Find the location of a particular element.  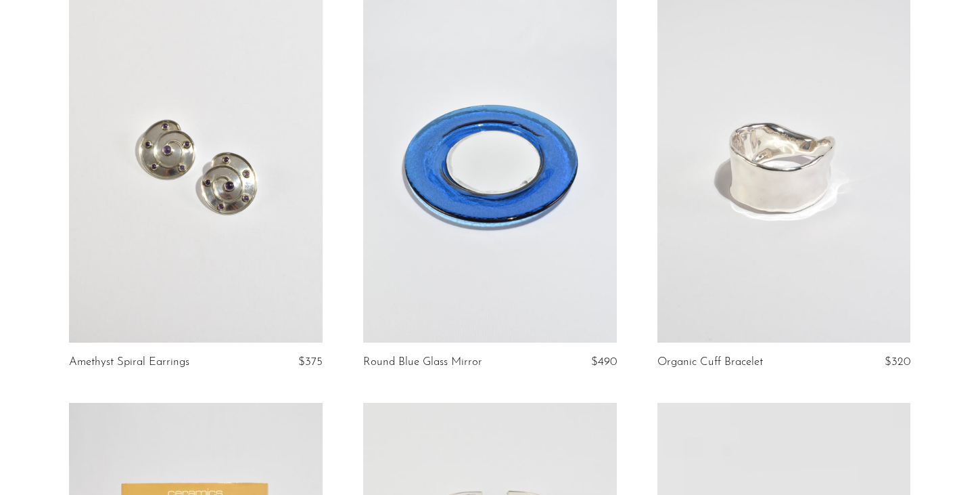

a: Amethyst Spiral Earrings is located at coordinates (129, 362).